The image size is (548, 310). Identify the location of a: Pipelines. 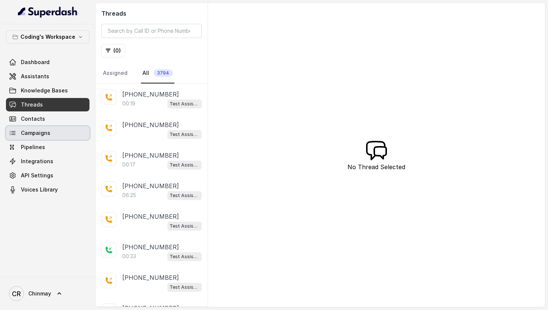
(48, 147).